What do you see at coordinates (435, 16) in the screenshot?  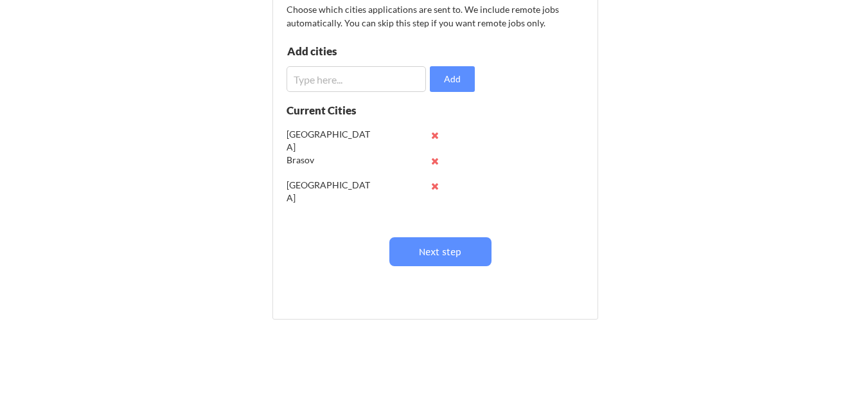 I see `div: Choose which cities applications are sent to. We include remote jobs automatically. You can skip ...` at bounding box center [435, 16].